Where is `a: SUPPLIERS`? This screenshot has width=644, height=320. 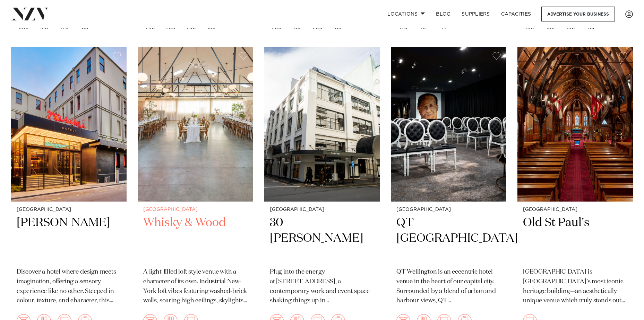 a: SUPPLIERS is located at coordinates (476, 14).